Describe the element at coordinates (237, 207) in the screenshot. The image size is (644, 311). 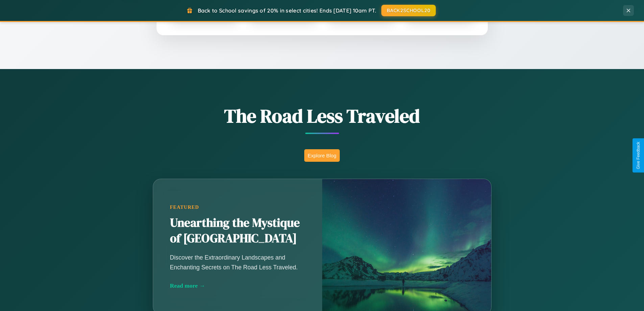
I see `div: Featured` at that location.